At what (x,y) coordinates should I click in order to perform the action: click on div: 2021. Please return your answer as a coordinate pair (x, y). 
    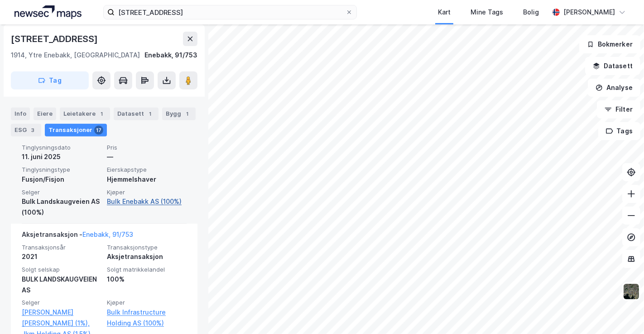
    Looking at the image, I should click on (61, 257).